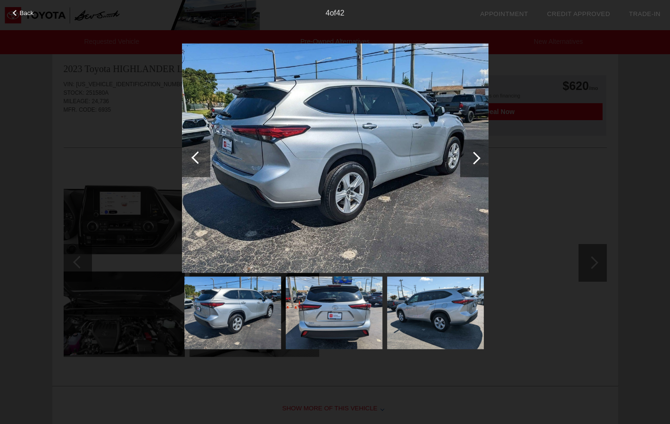 The image size is (670, 424). Describe the element at coordinates (334, 313) in the screenshot. I see `img: 5.jpg` at that location.